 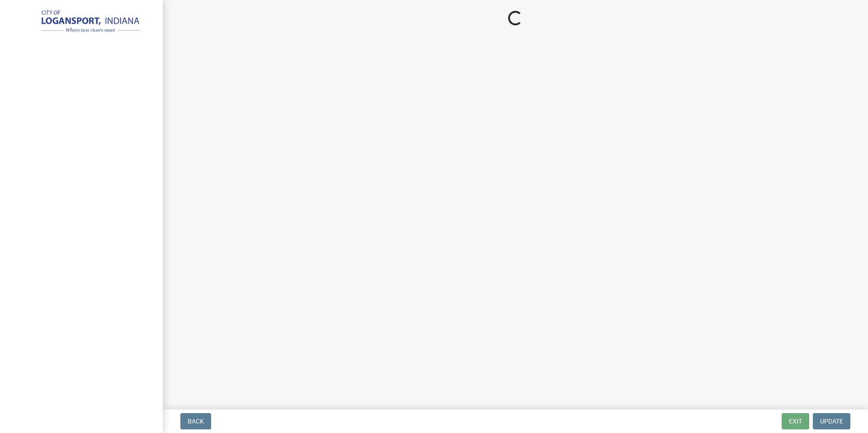 What do you see at coordinates (196, 421) in the screenshot?
I see `span: Back` at bounding box center [196, 421].